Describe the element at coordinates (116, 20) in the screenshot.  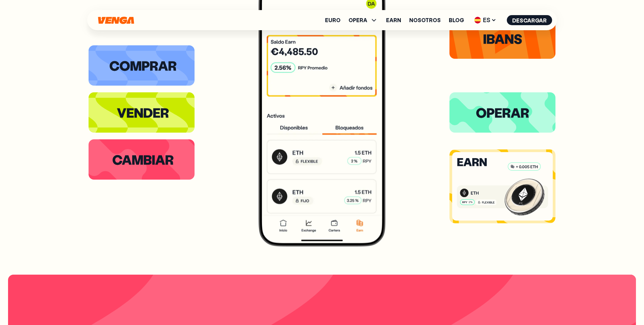
I see `svg: Inicio` at that location.